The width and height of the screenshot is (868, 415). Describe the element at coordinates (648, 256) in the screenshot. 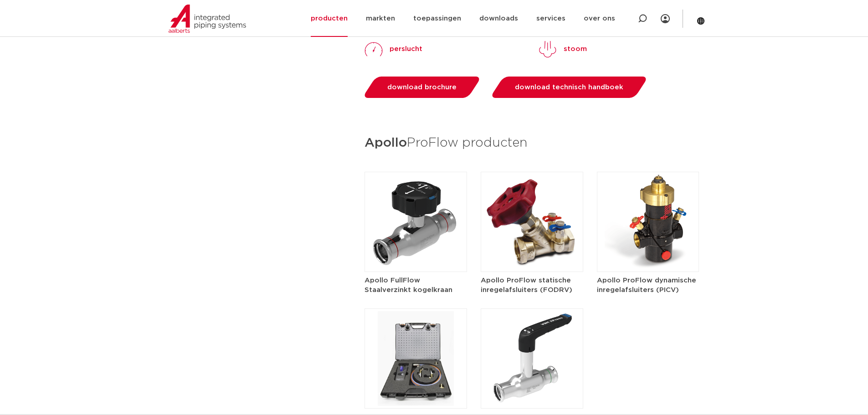

I see `a: Apollo ProFlow dynamische inregelafsluiters (PICV)` at that location.